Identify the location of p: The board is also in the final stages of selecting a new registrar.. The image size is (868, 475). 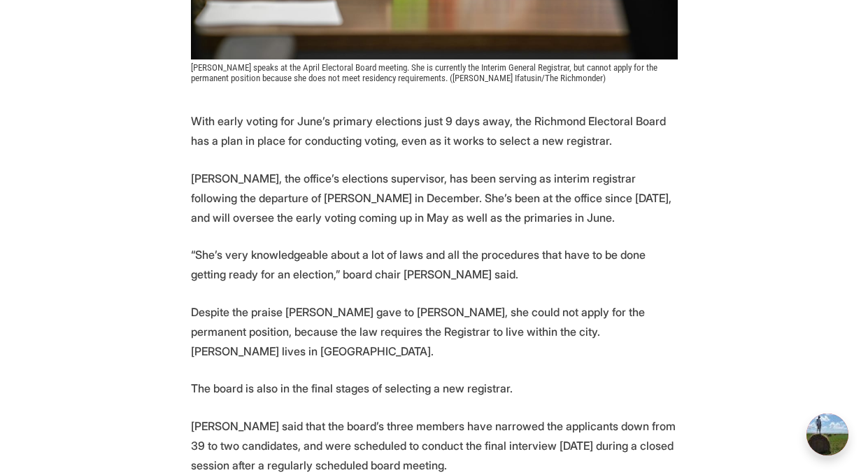
(434, 388).